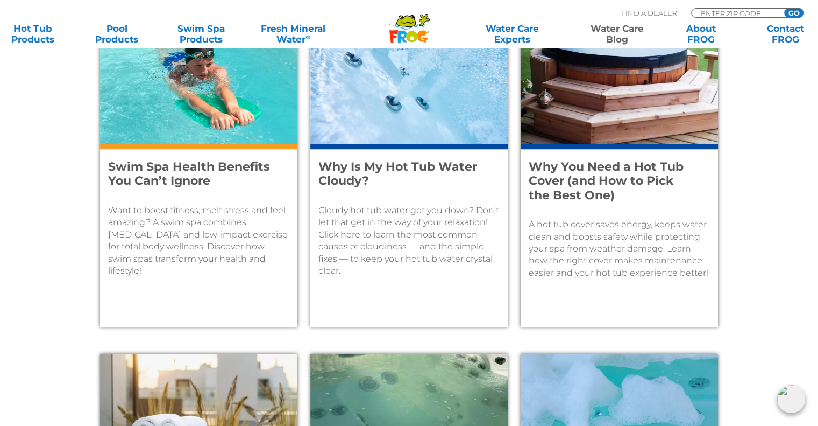  What do you see at coordinates (617, 34) in the screenshot?
I see `a: Water CareBlog` at bounding box center [617, 34].